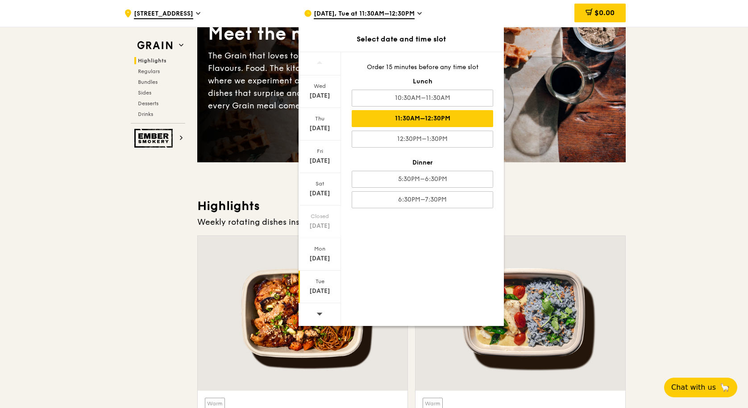 This screenshot has height=408, width=748. What do you see at coordinates (319, 184) in the screenshot?
I see `div: Sat` at bounding box center [319, 184].